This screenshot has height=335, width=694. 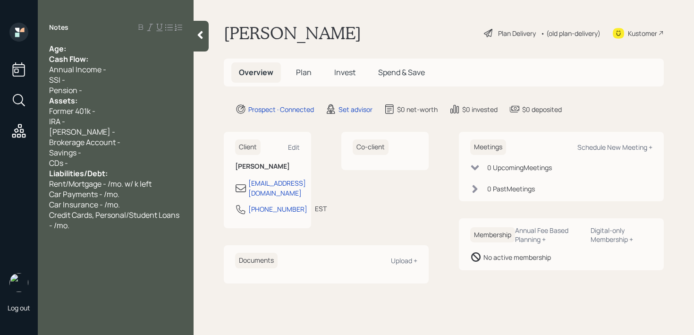 I want to click on span: Rent/Mortgage - /mo. w/ k left, so click(x=100, y=184).